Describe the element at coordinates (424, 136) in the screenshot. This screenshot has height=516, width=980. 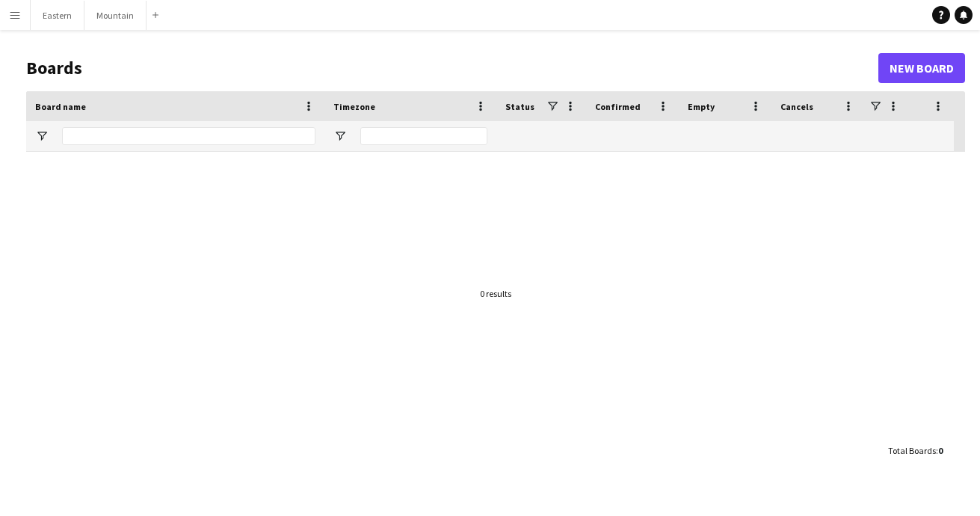
I see `input: Timezone Filter Input` at that location.